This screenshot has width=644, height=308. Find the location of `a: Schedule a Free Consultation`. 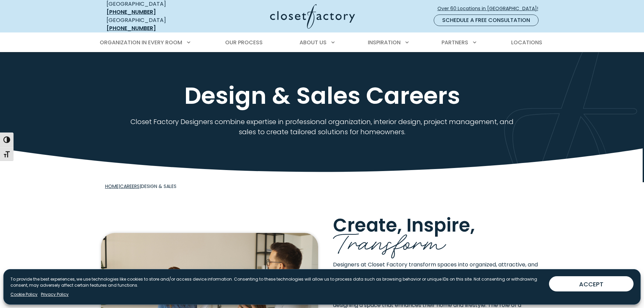

a: Schedule a Free Consultation is located at coordinates (486, 20).